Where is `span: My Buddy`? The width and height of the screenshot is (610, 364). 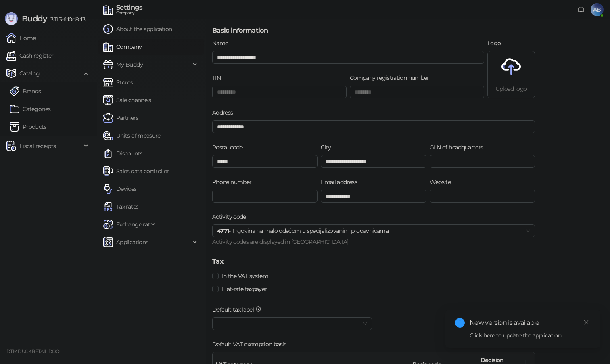
span: My Buddy is located at coordinates (129, 65).